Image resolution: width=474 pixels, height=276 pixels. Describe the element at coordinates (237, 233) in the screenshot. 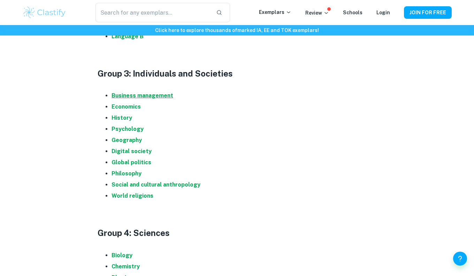

I see `h3: Group 4: Sciences` at that location.